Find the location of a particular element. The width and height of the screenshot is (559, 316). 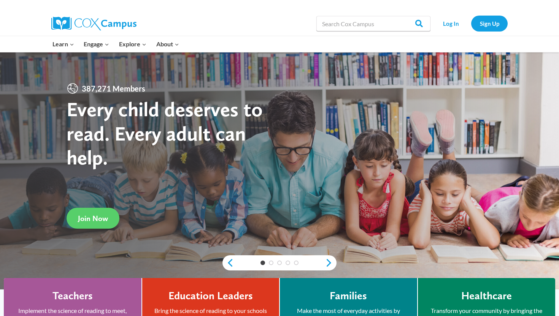

span: About is located at coordinates (168, 44).